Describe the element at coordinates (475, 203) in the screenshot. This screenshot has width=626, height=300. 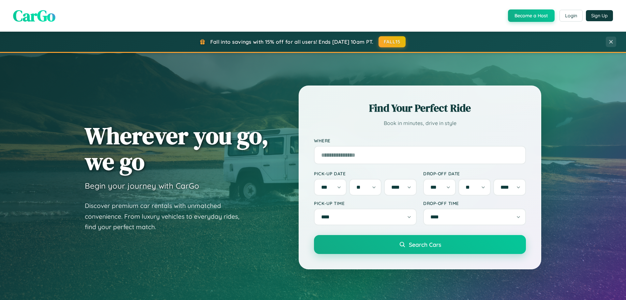
I see `label: Drop-off Time` at that location.